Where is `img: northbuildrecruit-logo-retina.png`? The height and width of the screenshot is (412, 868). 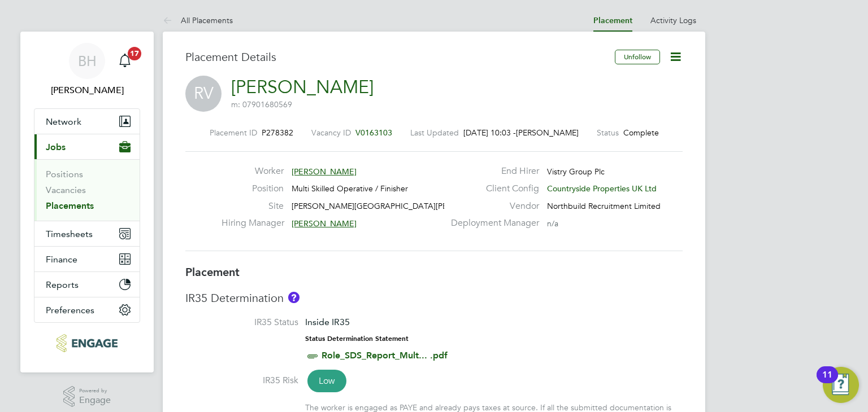 img: northbuildrecruit-logo-retina.png is located at coordinates (86, 343).